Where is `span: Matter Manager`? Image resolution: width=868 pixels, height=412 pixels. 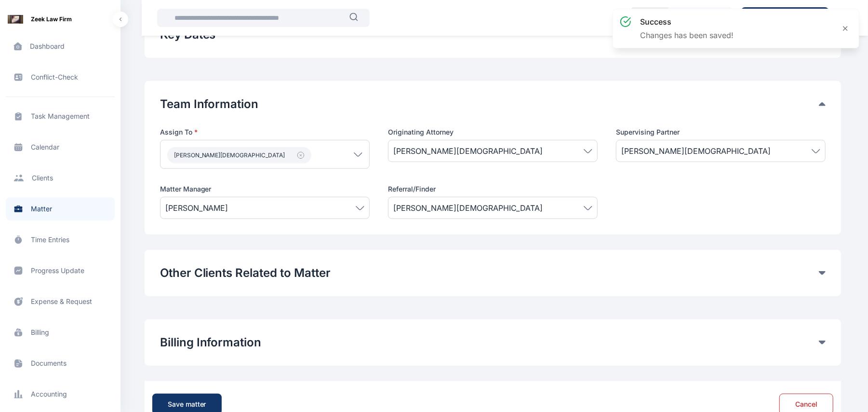
span: Matter Manager is located at coordinates (186, 189).